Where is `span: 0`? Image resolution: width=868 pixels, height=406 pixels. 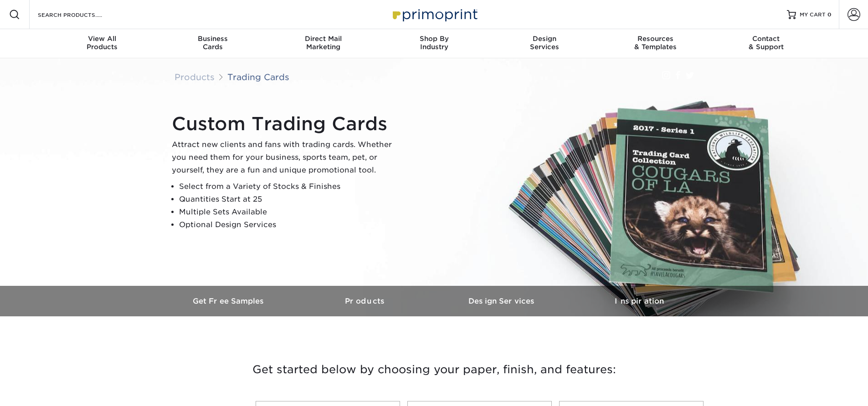 span: 0 is located at coordinates (829, 14).